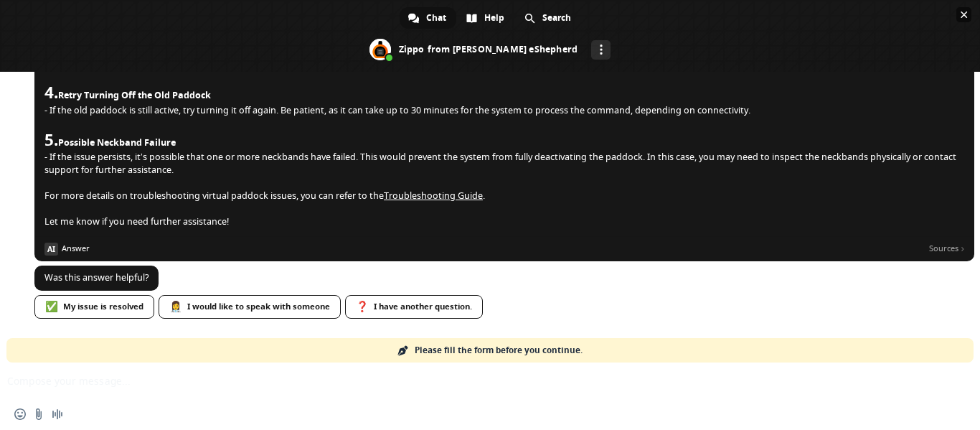 This screenshot has width=980, height=430. What do you see at coordinates (494, 18) in the screenshot?
I see `span: Help` at bounding box center [494, 18].